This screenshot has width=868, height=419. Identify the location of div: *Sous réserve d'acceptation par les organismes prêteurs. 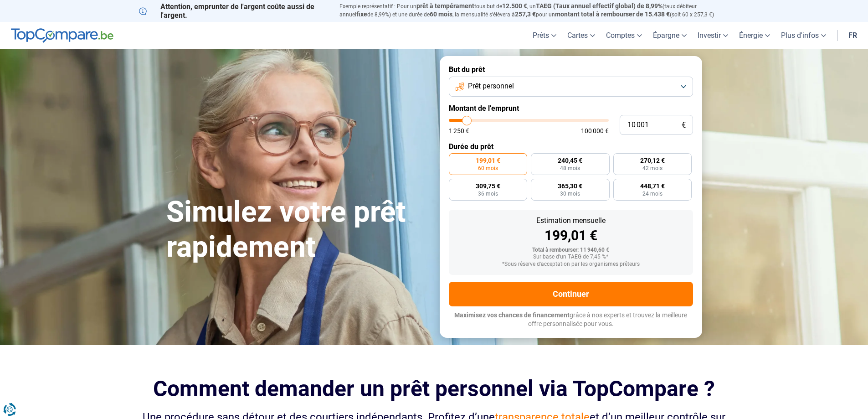
(571, 265).